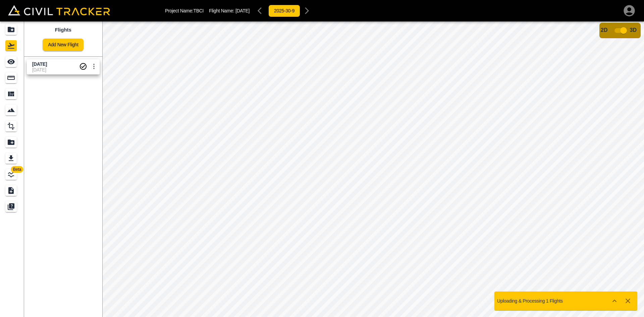 The height and width of the screenshot is (317, 644). I want to click on button: Show more, so click(615, 301).